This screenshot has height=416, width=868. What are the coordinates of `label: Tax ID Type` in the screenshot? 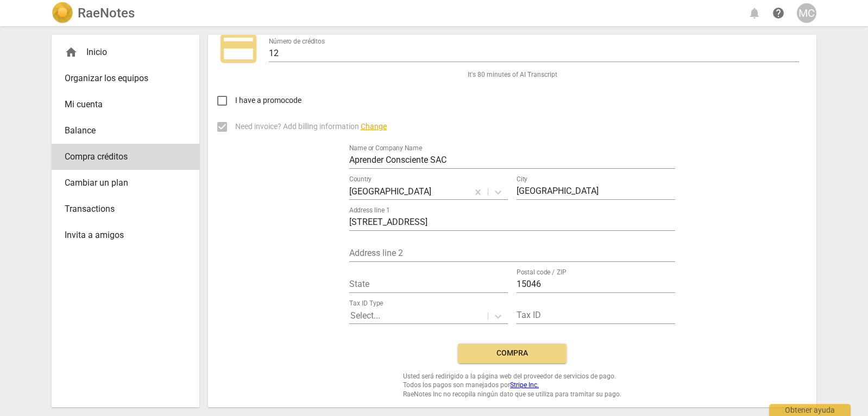 It's located at (366, 303).